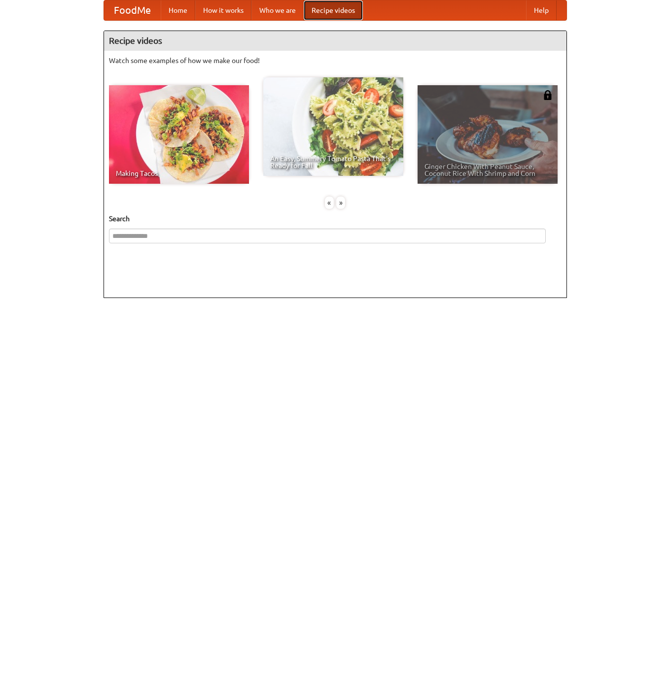  I want to click on a: Recipe videos, so click(333, 10).